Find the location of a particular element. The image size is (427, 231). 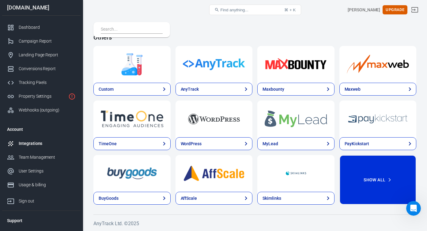

img: MyLead is located at coordinates (296, 119).